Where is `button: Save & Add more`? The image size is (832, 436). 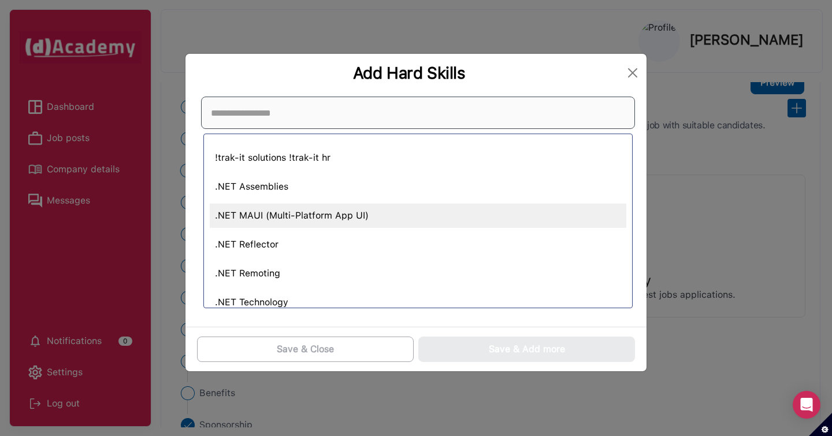
button: Save & Add more is located at coordinates (527, 349).